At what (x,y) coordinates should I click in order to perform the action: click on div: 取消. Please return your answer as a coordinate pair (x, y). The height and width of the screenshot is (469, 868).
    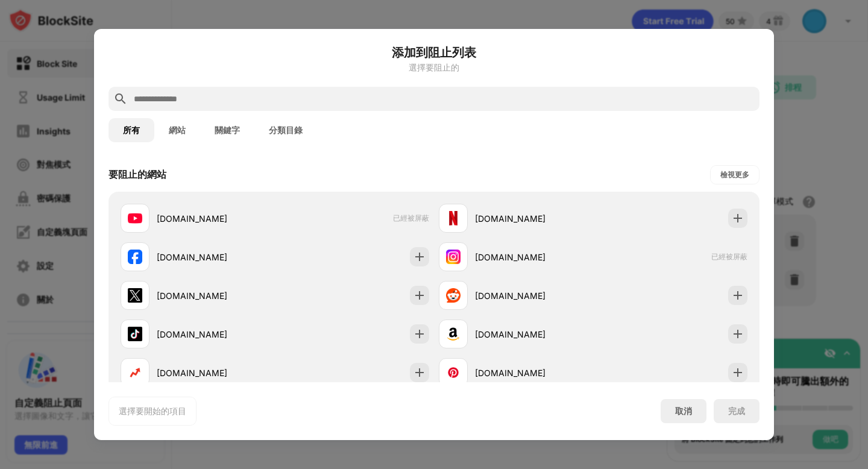
    Looking at the image, I should click on (683, 411).